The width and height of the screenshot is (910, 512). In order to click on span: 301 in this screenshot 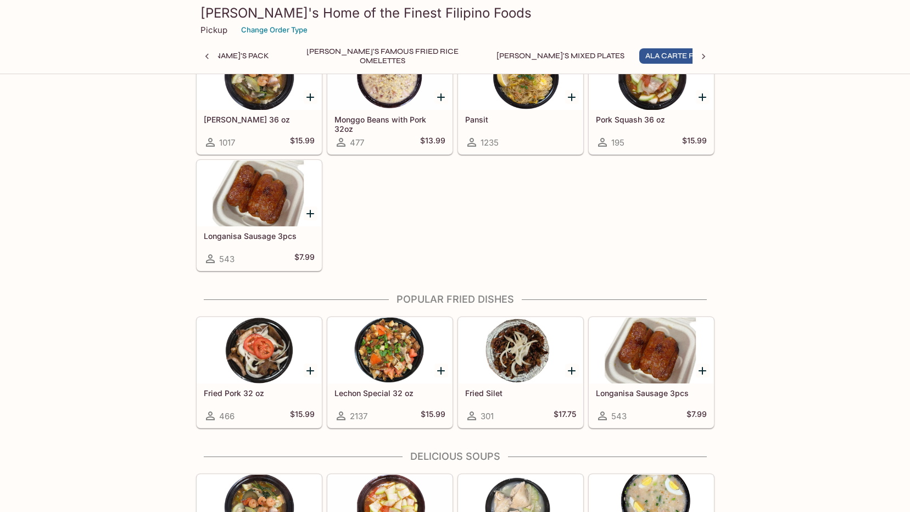, I will do `click(487, 416)`.